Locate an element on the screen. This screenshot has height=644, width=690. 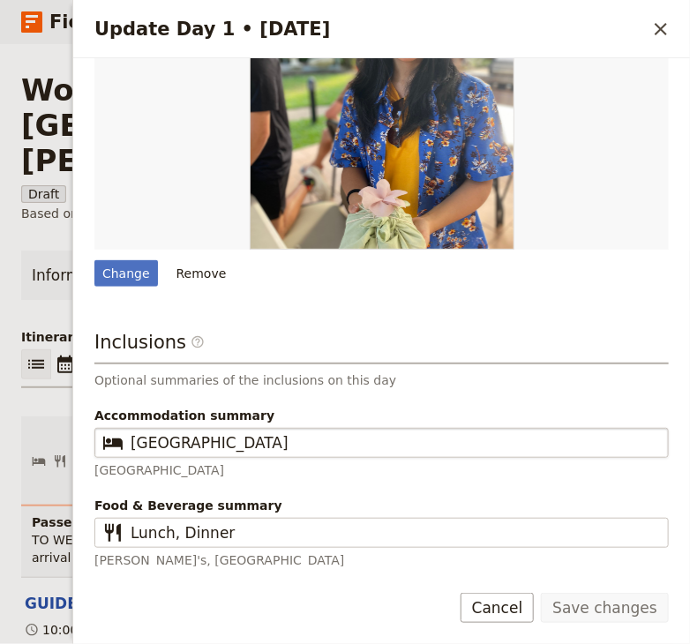
button: Edit day information is located at coordinates (310, 460).